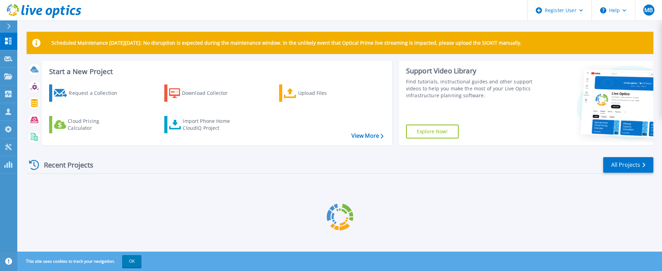 This screenshot has height=271, width=662. Describe the element at coordinates (367, 136) in the screenshot. I see `a: View More` at that location.